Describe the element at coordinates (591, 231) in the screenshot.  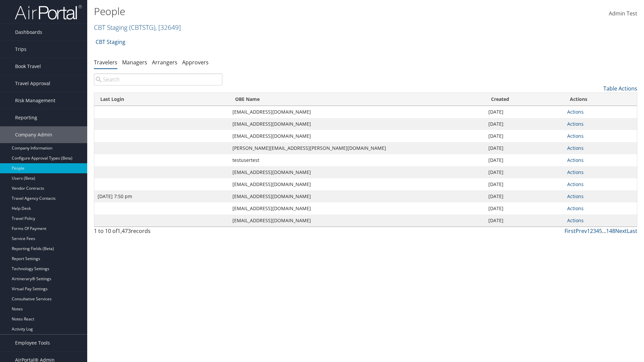
I see `a: 2` at that location.